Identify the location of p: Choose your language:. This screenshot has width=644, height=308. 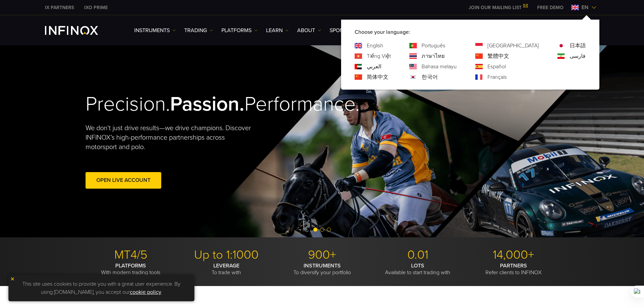
(470, 32).